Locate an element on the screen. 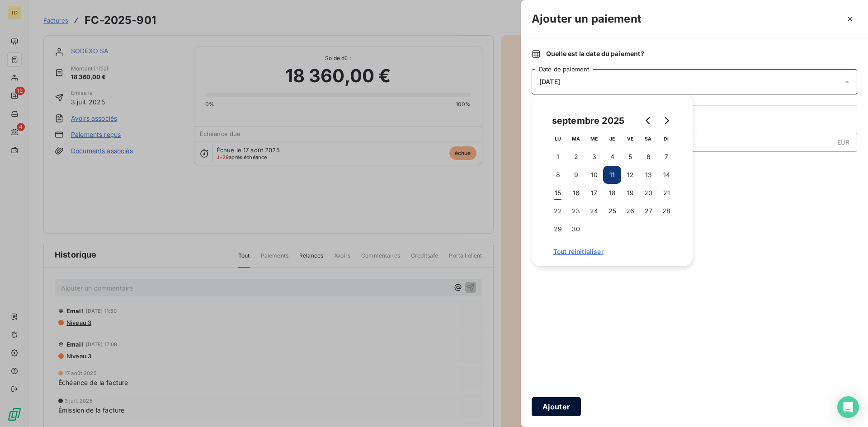 The height and width of the screenshot is (427, 868). button: 9 is located at coordinates (576, 175).